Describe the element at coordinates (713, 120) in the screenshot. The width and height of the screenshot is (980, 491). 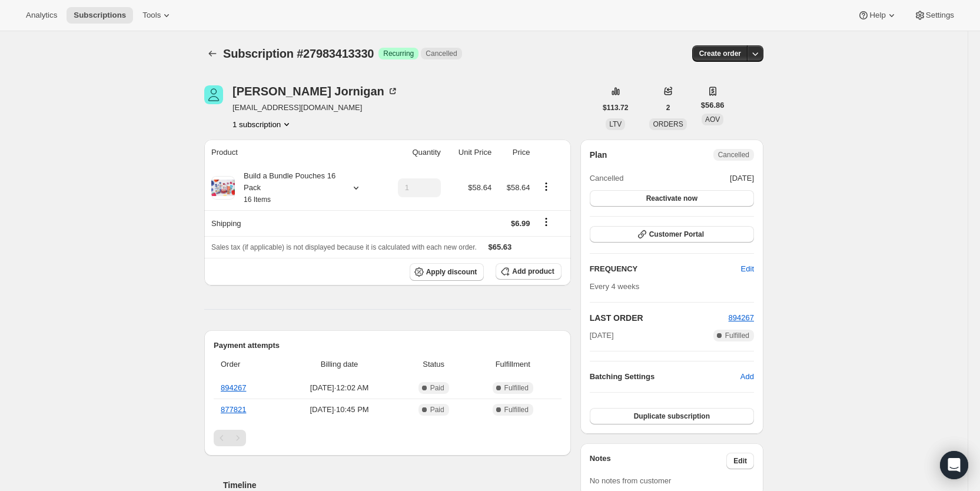
I see `span: AOV` at that location.